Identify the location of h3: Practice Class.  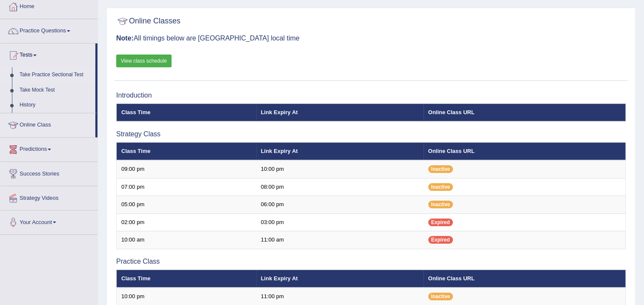
(371, 261).